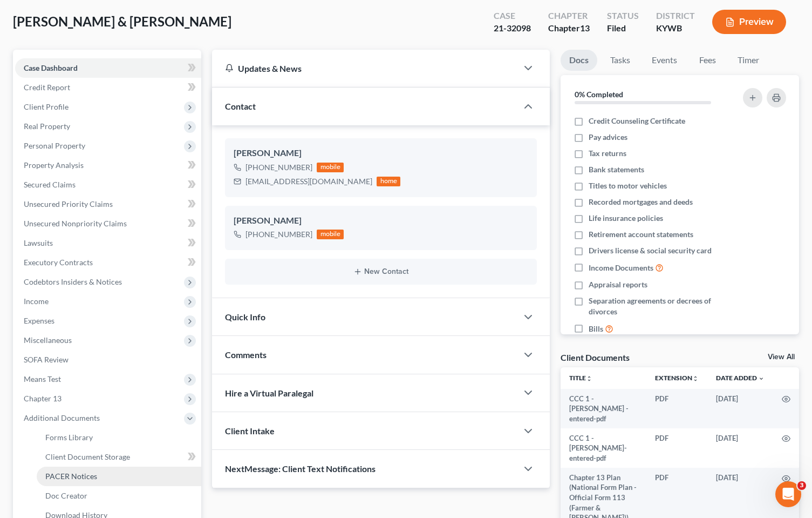 This screenshot has width=812, height=518. What do you see at coordinates (46, 359) in the screenshot?
I see `span: SOFA Review` at bounding box center [46, 359].